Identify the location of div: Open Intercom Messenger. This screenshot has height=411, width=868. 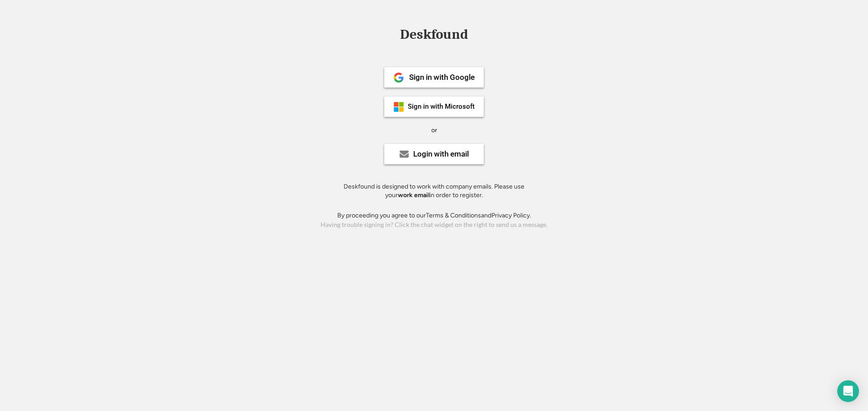
(848, 391).